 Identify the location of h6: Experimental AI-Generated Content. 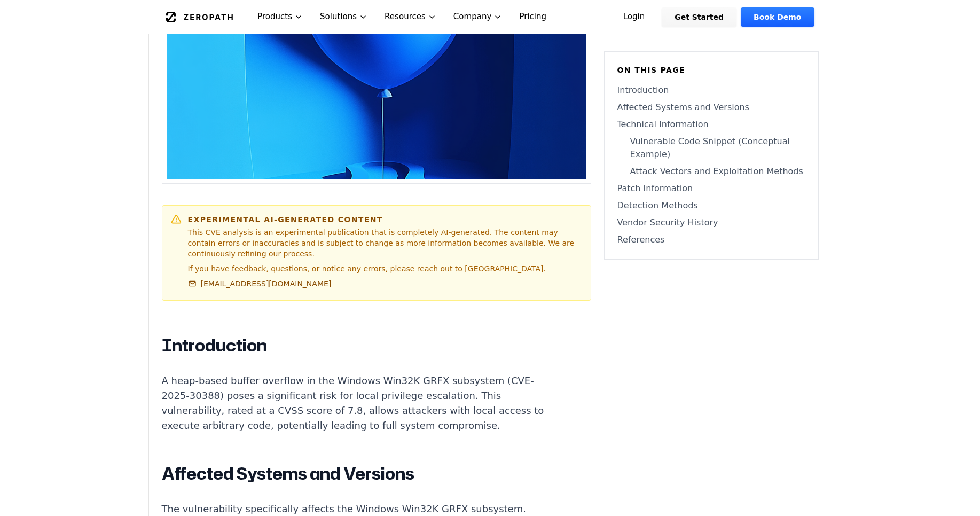
(385, 220).